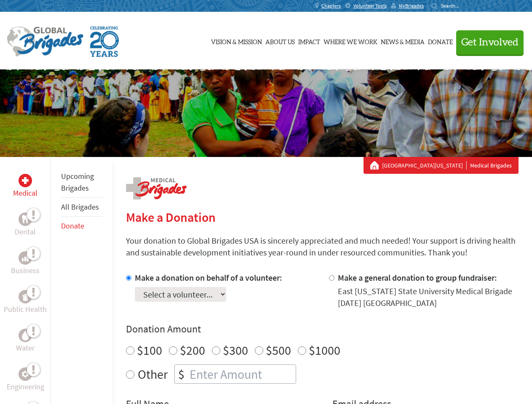  I want to click on label: $200, so click(192, 350).